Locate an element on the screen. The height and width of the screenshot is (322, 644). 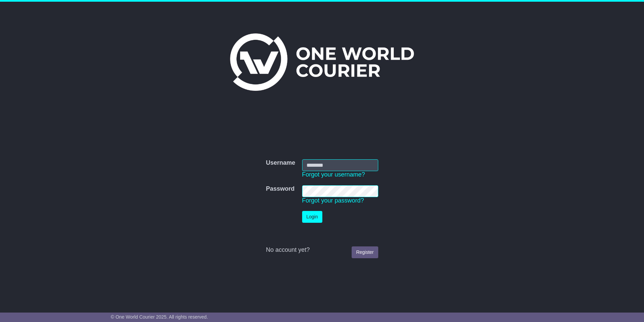
div: No account yet? is located at coordinates (322, 250).